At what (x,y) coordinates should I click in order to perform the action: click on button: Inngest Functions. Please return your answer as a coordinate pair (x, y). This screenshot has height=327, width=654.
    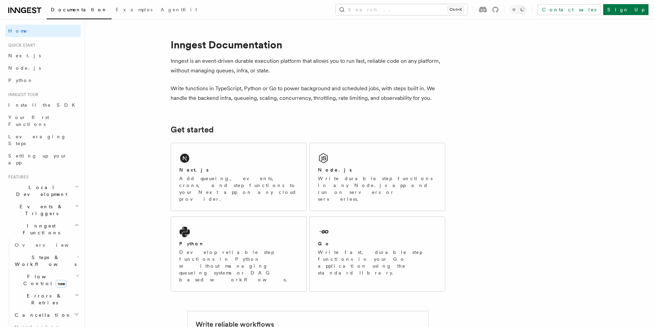
    Looking at the image, I should click on (43, 229).